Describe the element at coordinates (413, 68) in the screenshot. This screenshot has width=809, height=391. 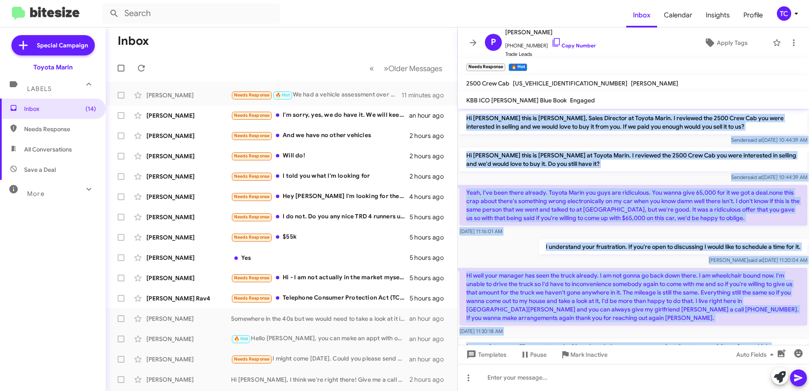
I see `button: Next` at that location.